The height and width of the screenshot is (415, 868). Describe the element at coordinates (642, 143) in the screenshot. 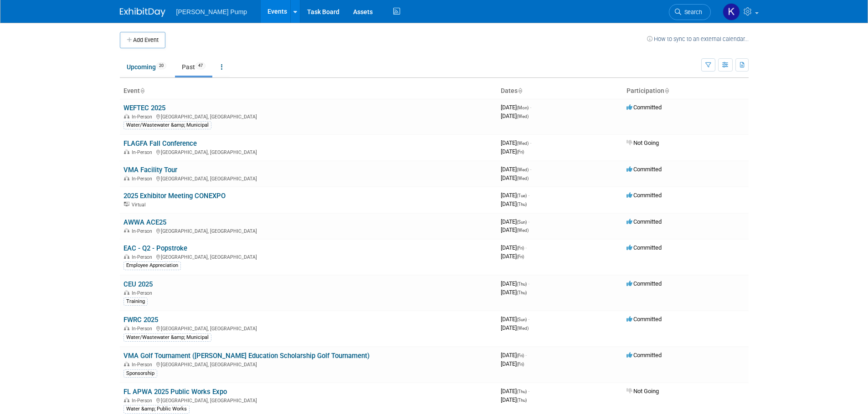

I see `span: Not Going` at that location.